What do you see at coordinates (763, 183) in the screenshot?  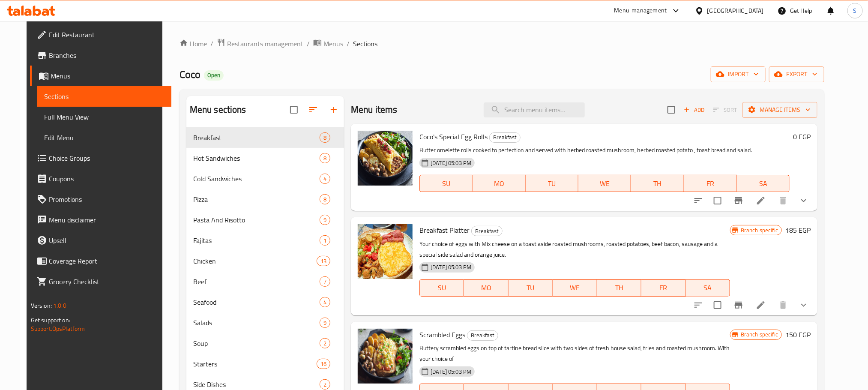 I see `button: SA` at bounding box center [763, 183].